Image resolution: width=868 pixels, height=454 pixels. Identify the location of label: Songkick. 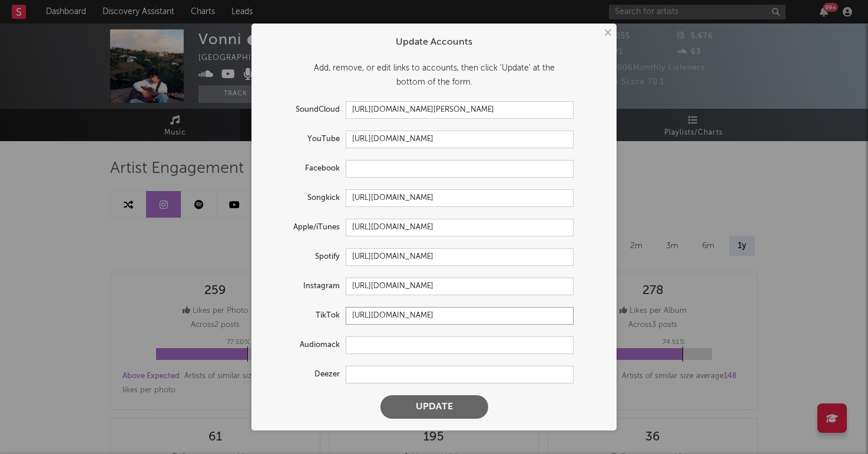
(304, 199).